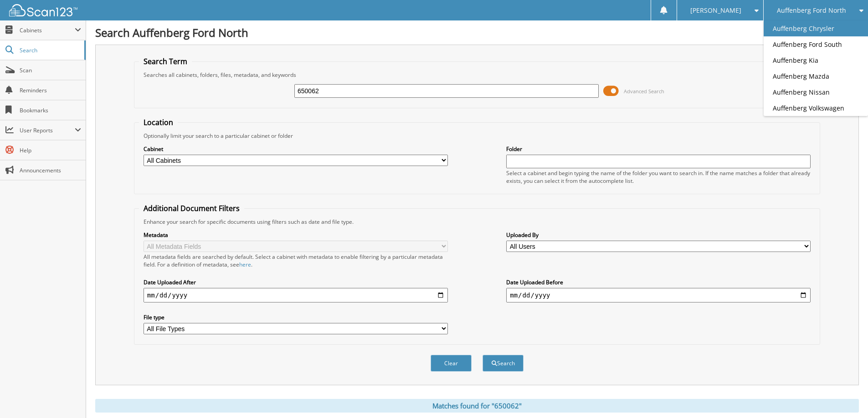 The height and width of the screenshot is (418, 868). I want to click on img: scan123-logo-white.svg, so click(43, 10).